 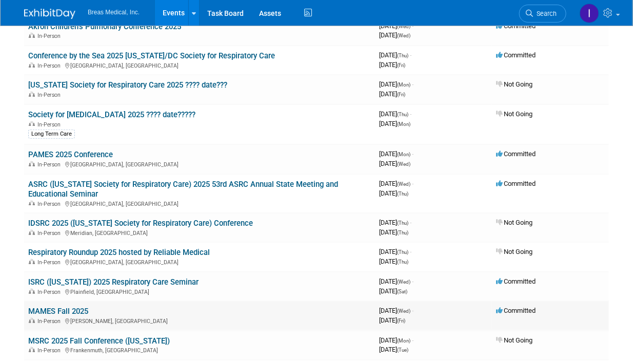 What do you see at coordinates (50, 14) in the screenshot?
I see `img: ExhibitDay` at bounding box center [50, 14].